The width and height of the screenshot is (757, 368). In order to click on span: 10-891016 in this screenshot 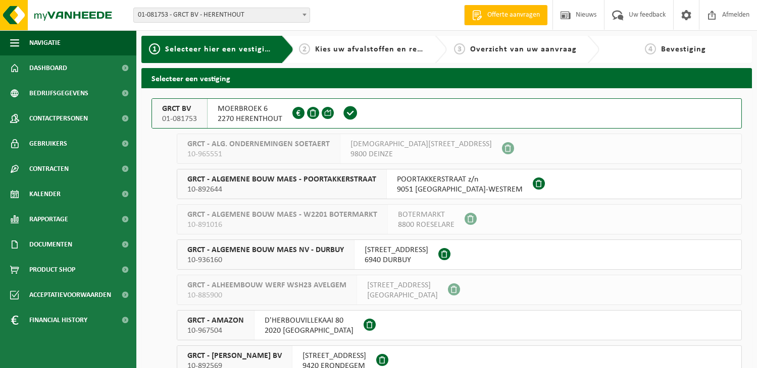, I will do `click(282, 225)`.